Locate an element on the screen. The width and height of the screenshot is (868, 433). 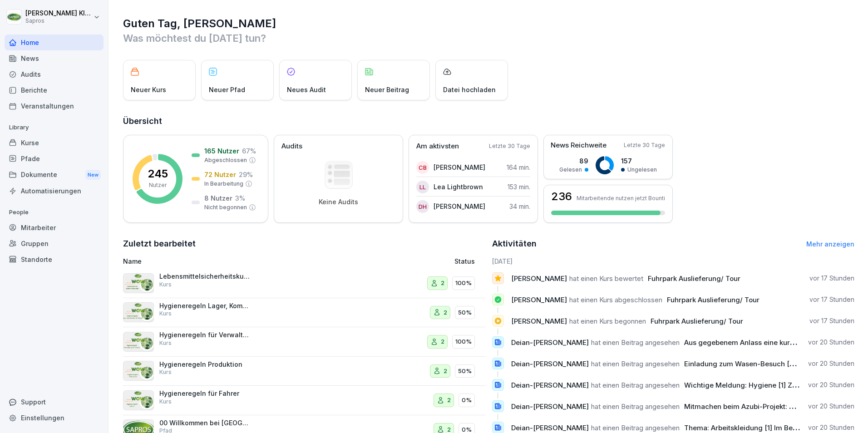
p: 164 min. is located at coordinates (518, 167).